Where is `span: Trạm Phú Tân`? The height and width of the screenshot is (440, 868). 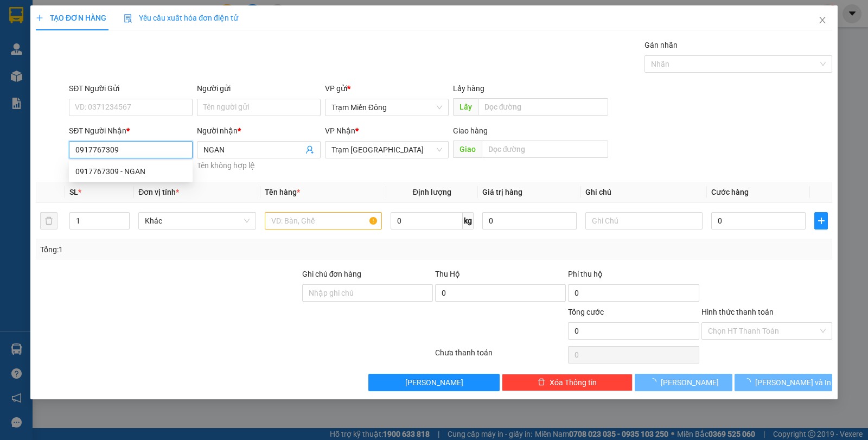
span: Trạm Phú Tân is located at coordinates (387, 150).